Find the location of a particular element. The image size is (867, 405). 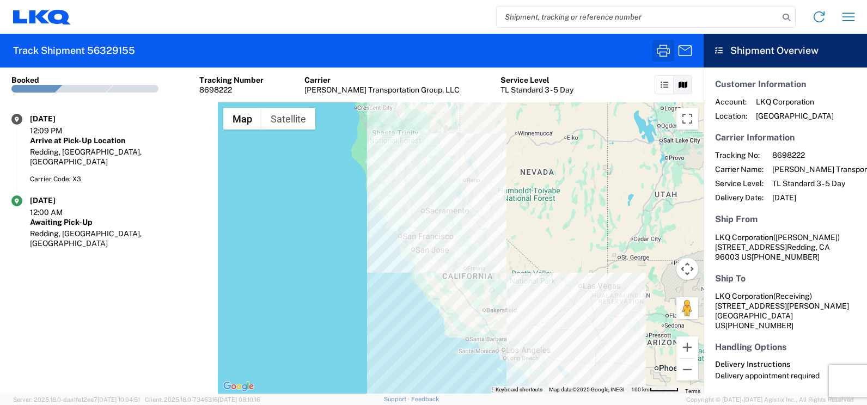

h2: Track Shipment 56329155 is located at coordinates (74, 51).